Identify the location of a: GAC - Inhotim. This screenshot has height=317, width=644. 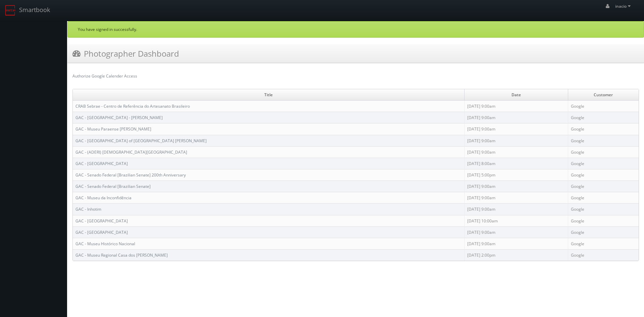
(88, 210).